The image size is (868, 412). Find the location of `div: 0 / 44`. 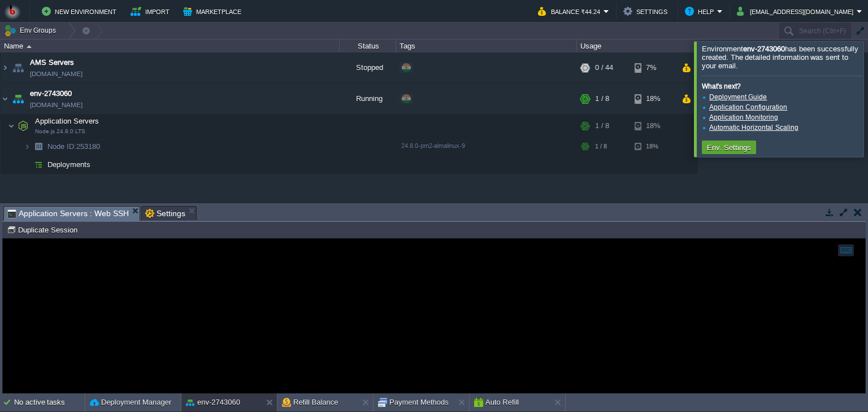

div: 0 / 44 is located at coordinates (604, 68).